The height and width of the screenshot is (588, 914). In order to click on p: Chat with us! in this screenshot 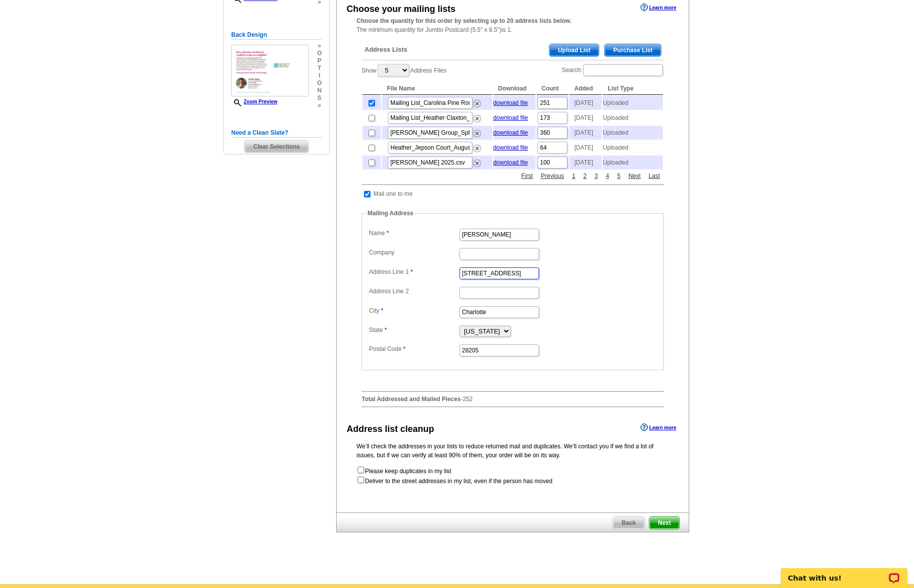, I will do `click(63, 22)`.